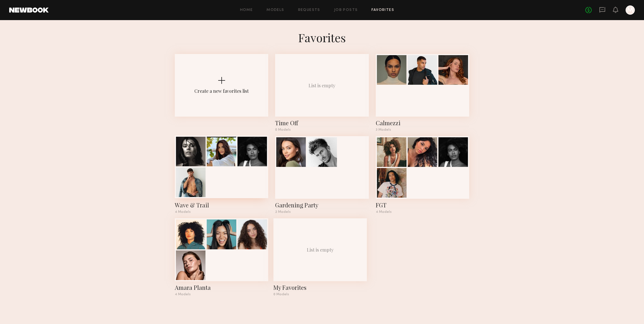  Describe the element at coordinates (320, 257) in the screenshot. I see `a: List is emptyMy Favorites0 Models` at that location.